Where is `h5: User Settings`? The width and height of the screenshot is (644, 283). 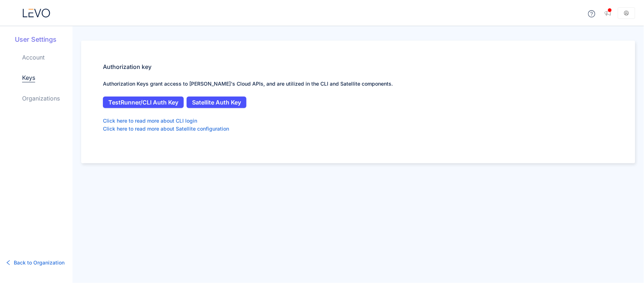
h5: User Settings is located at coordinates (44, 39).